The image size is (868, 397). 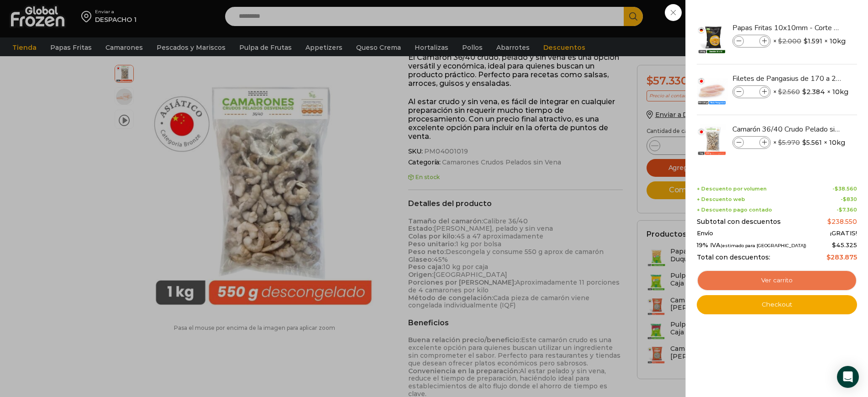 What do you see at coordinates (845, 189) in the screenshot?
I see `bdi: 38.560` at bounding box center [845, 189].